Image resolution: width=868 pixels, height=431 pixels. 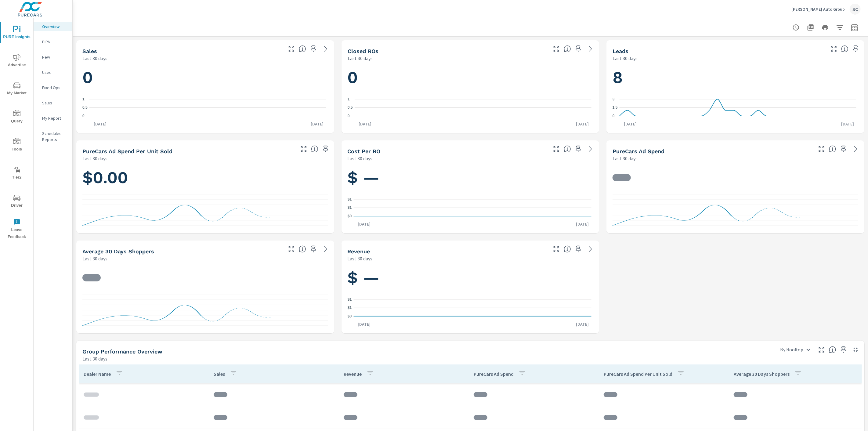 What do you see at coordinates (614, 100) in the screenshot?
I see `text: 3` at bounding box center [614, 100].